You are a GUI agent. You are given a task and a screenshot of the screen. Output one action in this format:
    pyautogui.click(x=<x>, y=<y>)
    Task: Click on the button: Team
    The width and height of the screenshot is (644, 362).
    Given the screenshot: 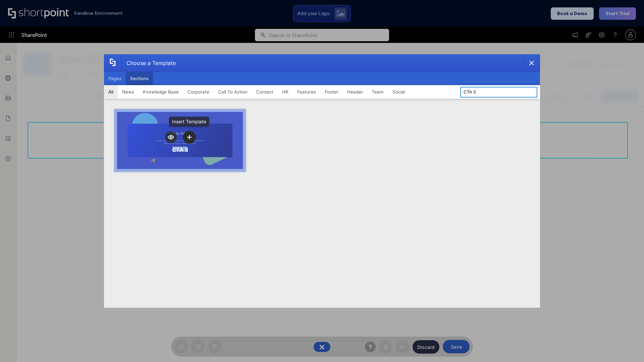 What is the action you would take?
    pyautogui.click(x=377, y=92)
    